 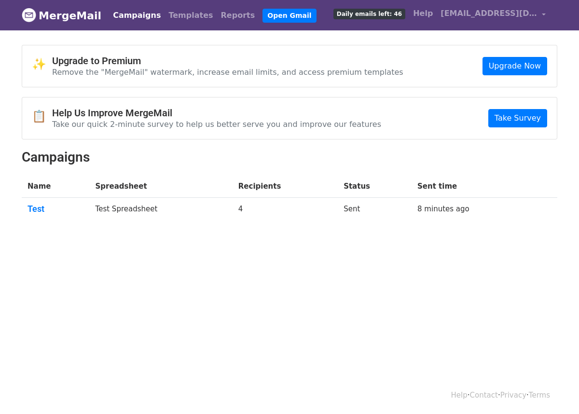 What do you see at coordinates (285, 211) in the screenshot?
I see `td: 4` at bounding box center [285, 211].